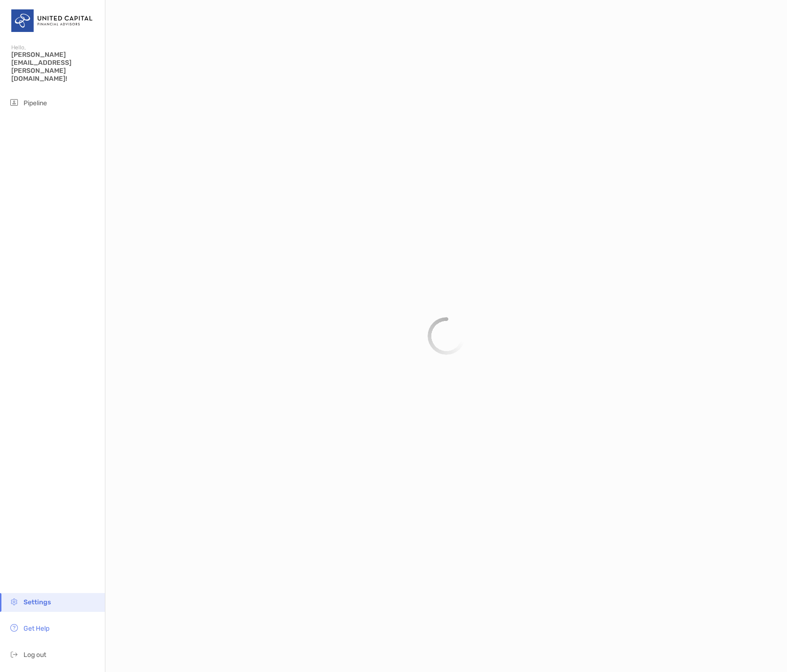 The width and height of the screenshot is (787, 672). I want to click on span: Settings, so click(37, 602).